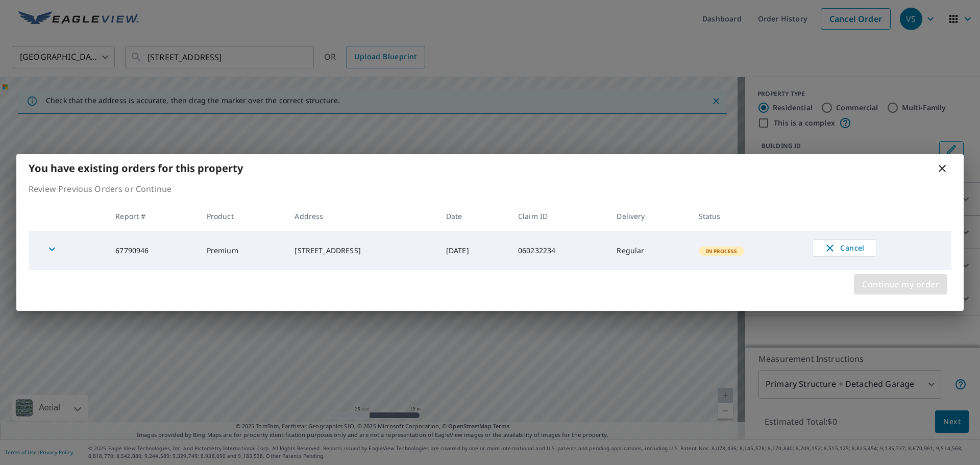  Describe the element at coordinates (153, 251) in the screenshot. I see `td: 67790946` at that location.